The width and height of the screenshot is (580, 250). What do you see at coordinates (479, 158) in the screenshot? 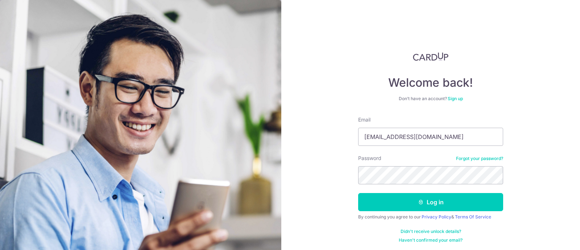
I see `a: Forgot your password?` at bounding box center [479, 158].